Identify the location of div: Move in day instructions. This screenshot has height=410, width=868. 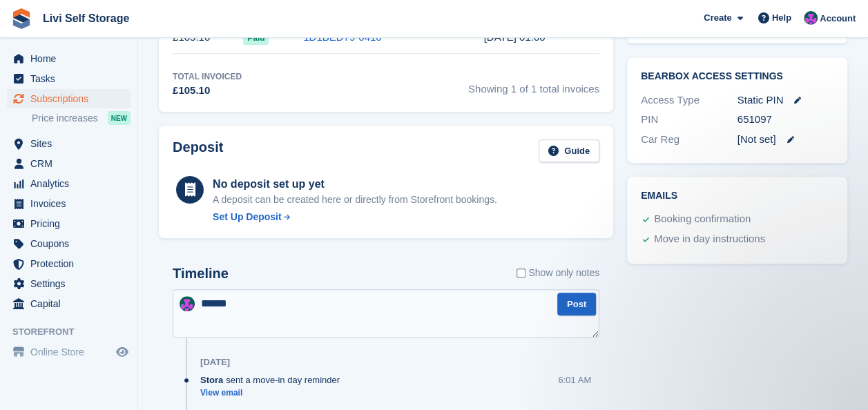
(709, 240).